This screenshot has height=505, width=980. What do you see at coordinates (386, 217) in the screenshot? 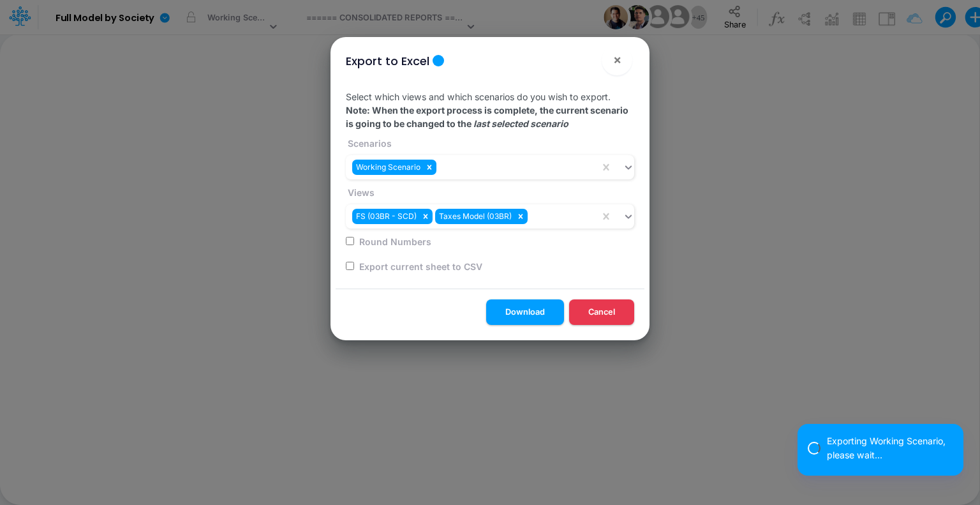
I see `div: FS (03BR - SCD)` at bounding box center [386, 217].